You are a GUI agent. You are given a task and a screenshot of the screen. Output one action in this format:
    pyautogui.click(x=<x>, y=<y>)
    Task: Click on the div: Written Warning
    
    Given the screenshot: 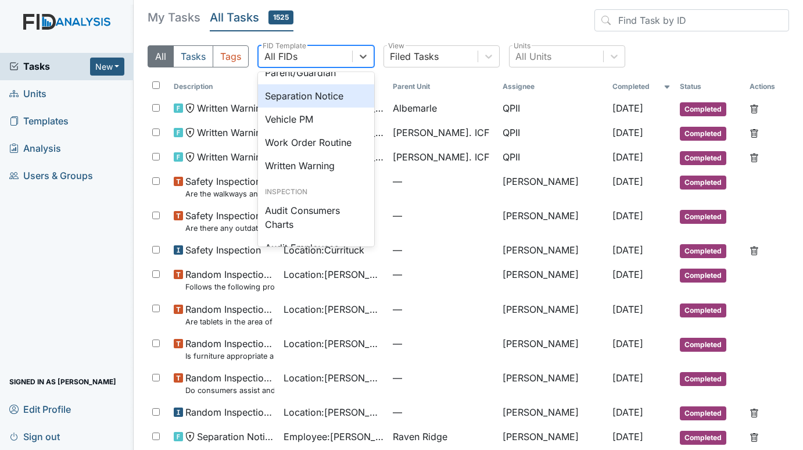 What is the action you would take?
    pyautogui.click(x=316, y=166)
    